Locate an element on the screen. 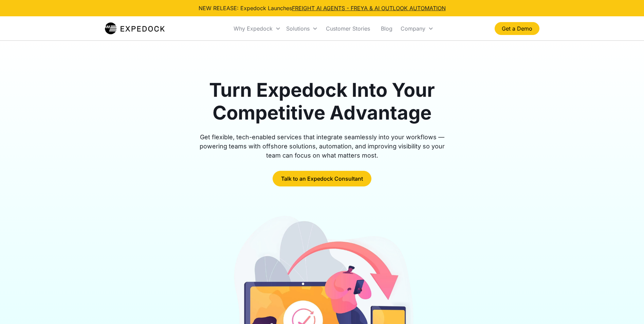 This screenshot has width=644, height=324. a: Blog is located at coordinates (386, 28).